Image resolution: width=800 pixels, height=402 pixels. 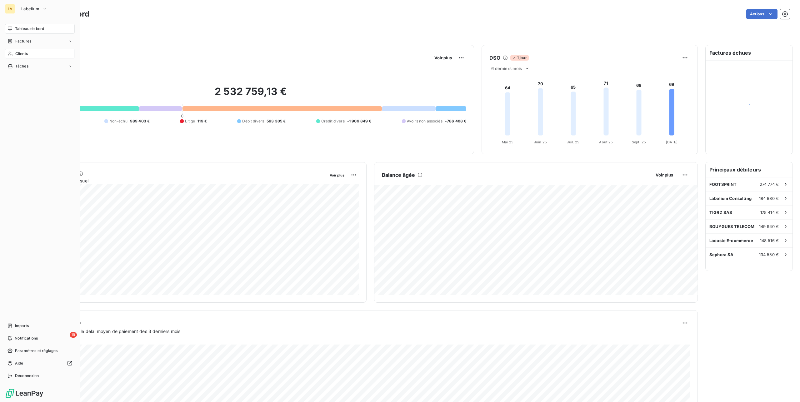 What do you see at coordinates (22, 66) in the screenshot?
I see `span: Tâches` at bounding box center [22, 66].